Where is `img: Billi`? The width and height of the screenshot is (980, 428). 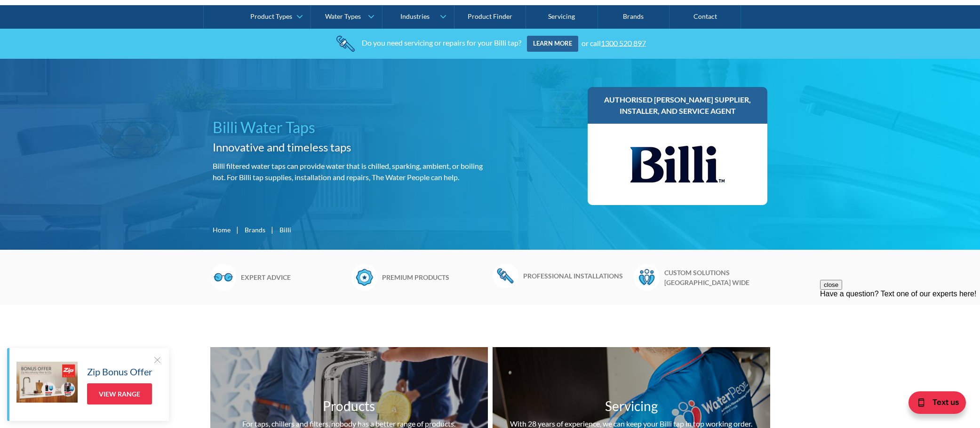 img: Billi is located at coordinates (678, 164).